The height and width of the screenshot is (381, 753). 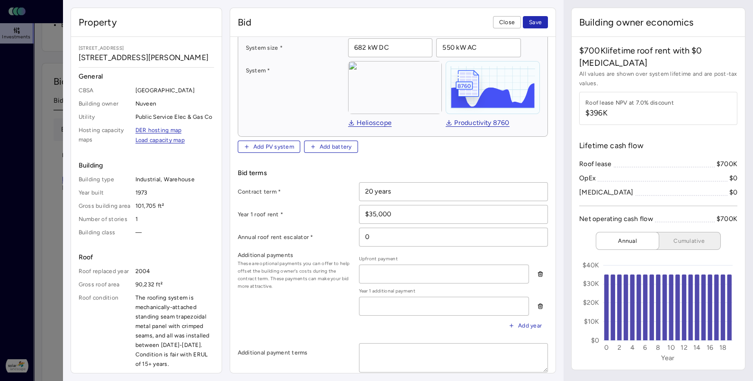 I want to click on img: view, so click(x=395, y=88).